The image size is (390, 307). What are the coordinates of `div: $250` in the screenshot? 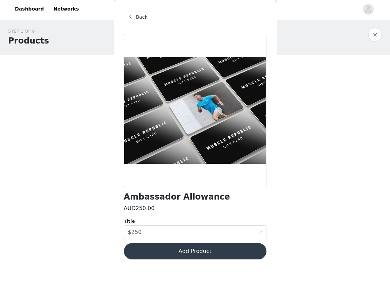 It's located at (135, 232).